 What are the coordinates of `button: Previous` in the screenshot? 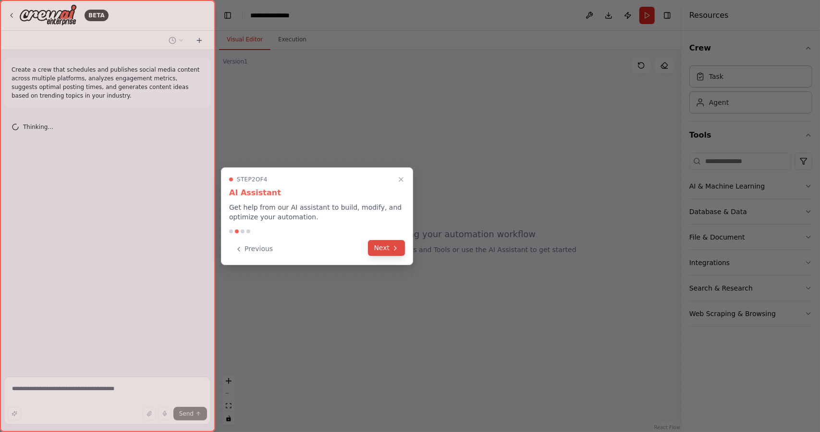 It's located at (254, 248).